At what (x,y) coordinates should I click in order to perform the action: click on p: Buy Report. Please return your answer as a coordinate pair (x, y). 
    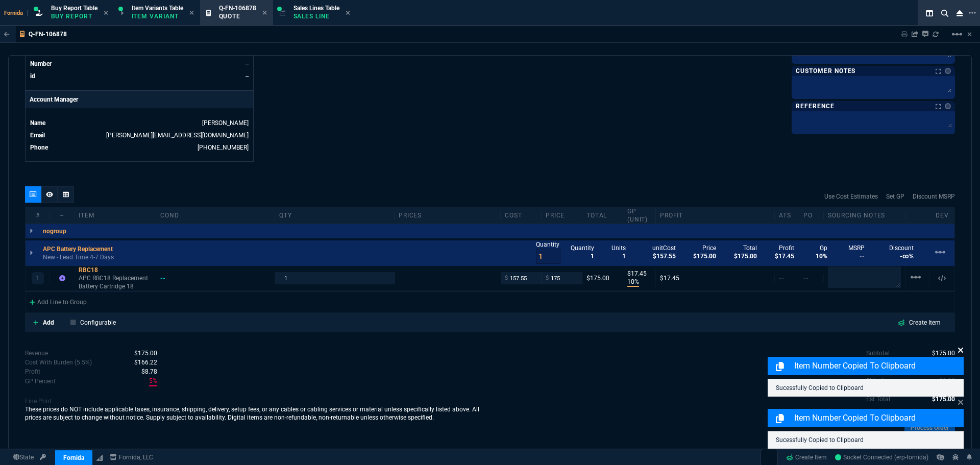
    Looking at the image, I should click on (74, 16).